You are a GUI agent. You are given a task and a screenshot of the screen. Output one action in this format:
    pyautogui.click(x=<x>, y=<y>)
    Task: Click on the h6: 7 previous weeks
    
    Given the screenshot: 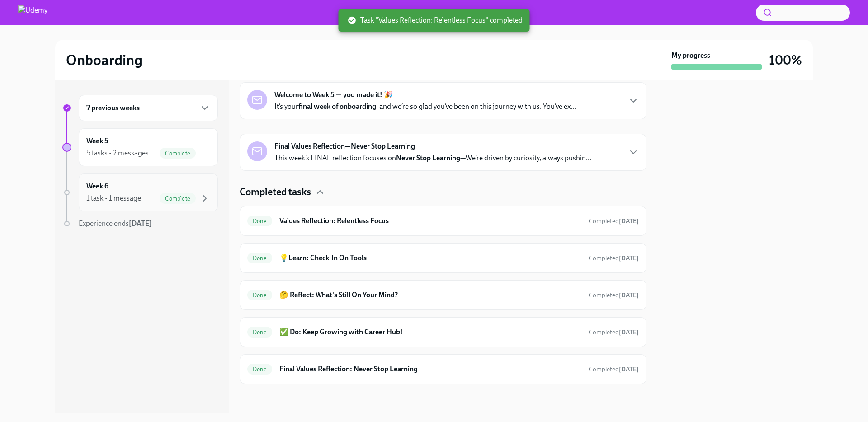 What is the action you would take?
    pyautogui.click(x=113, y=108)
    